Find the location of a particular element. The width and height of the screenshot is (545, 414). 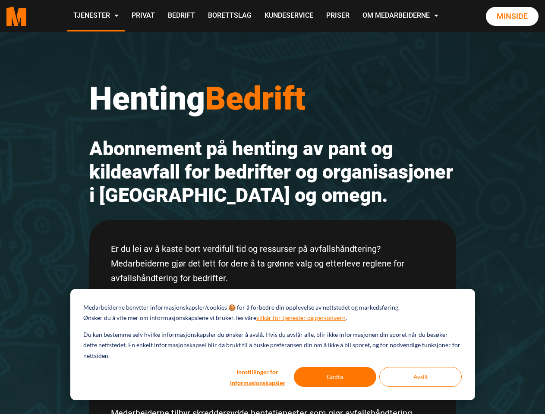

div: Cookie banner is located at coordinates (273, 345).